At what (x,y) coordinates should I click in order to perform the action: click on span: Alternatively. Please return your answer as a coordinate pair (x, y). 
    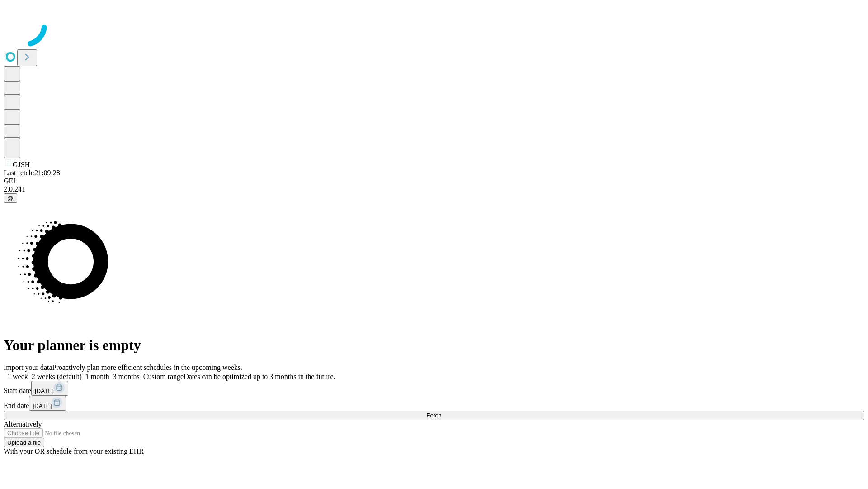
    Looking at the image, I should click on (23, 423).